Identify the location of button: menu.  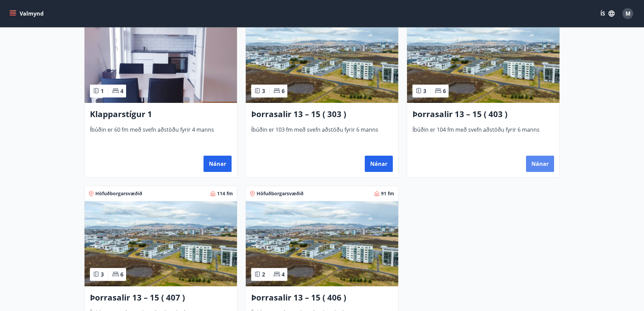
(27, 14).